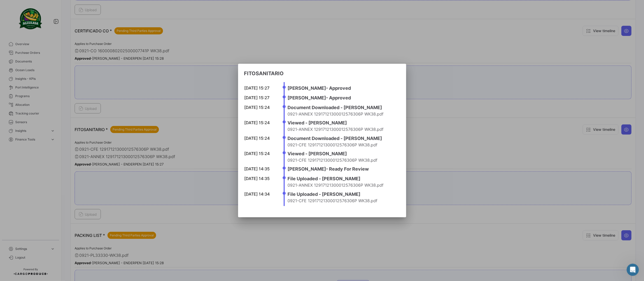 The image size is (644, 281). I want to click on div: Lisbeth says…, so click(51, 32).